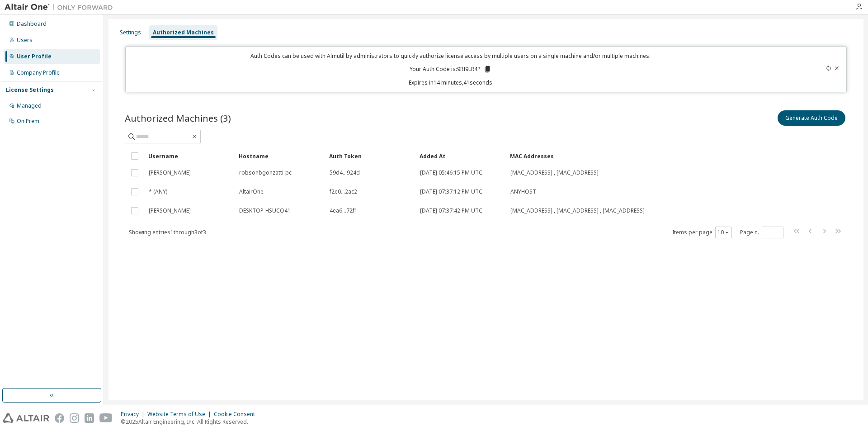 This screenshot has height=431, width=868. I want to click on button: 10, so click(723, 233).